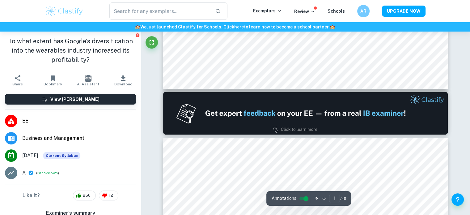  I want to click on button: Breakdown, so click(48, 173).